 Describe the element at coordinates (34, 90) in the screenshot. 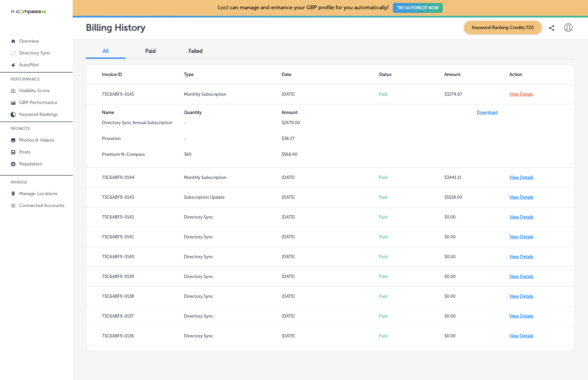

I see `p: Visibility Score` at that location.